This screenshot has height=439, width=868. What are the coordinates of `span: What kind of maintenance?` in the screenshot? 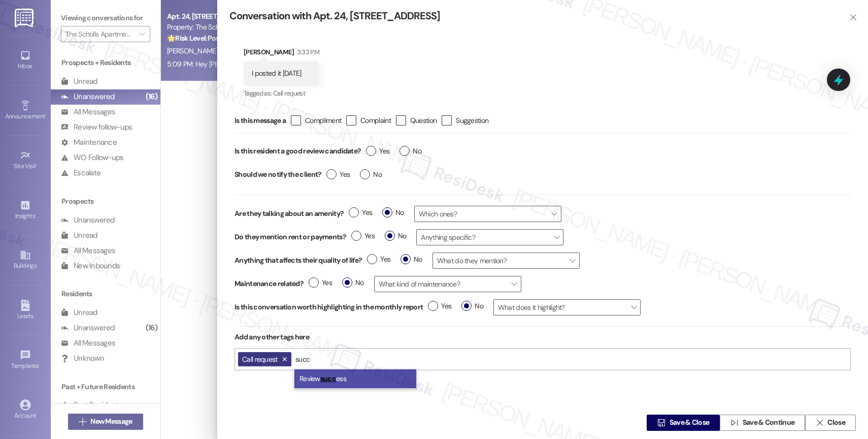 It's located at (448, 284).